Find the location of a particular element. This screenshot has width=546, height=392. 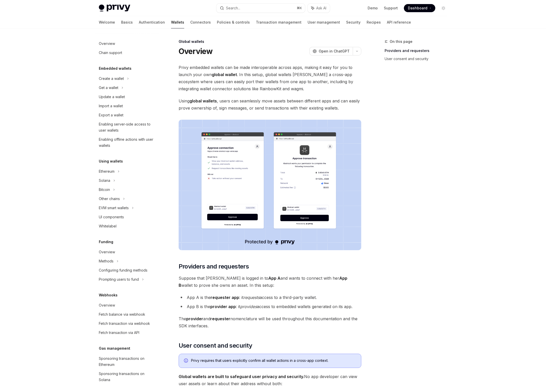

li: App B is the : it access to embedded wallets generated on its app. is located at coordinates (270, 306).